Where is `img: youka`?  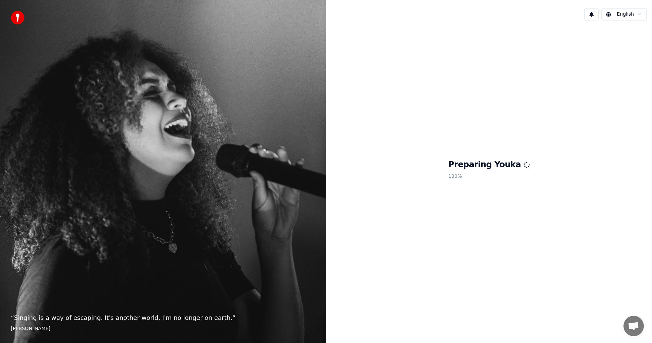 img: youka is located at coordinates (18, 18).